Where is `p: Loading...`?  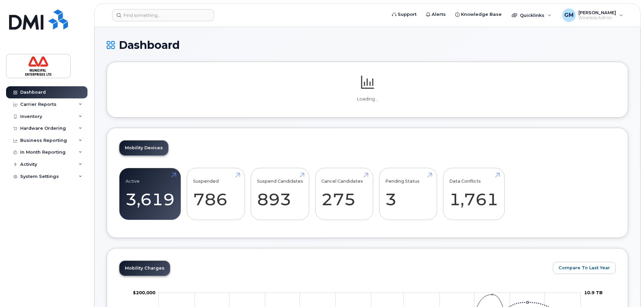 p: Loading... is located at coordinates (367, 99).